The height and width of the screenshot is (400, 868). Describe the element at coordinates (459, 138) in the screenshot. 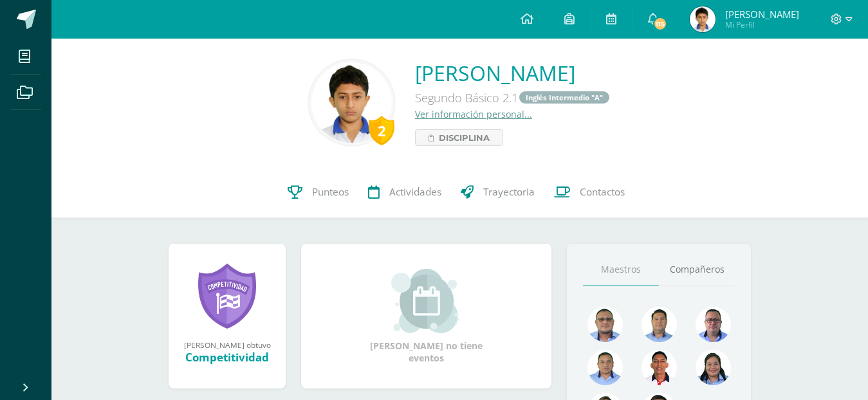

I see `a: Disciplina` at that location.